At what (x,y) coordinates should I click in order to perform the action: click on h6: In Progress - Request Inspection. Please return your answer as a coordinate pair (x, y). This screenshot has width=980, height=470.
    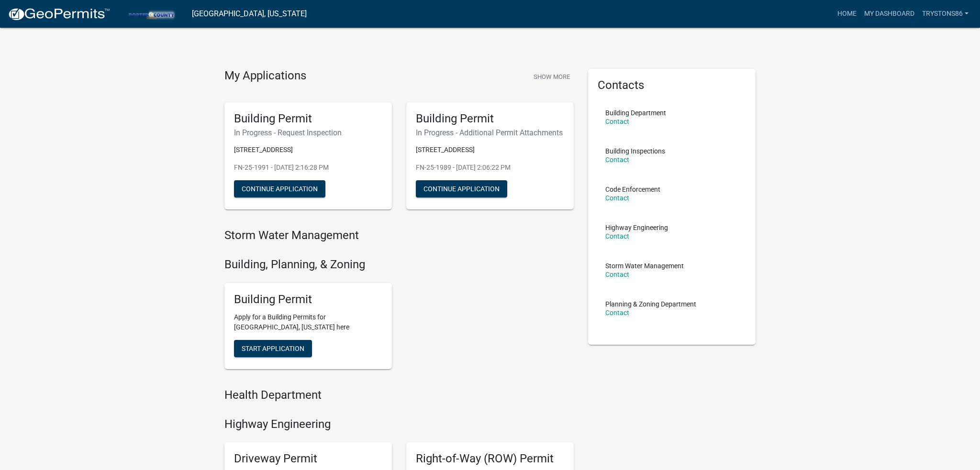
    Looking at the image, I should click on (308, 133).